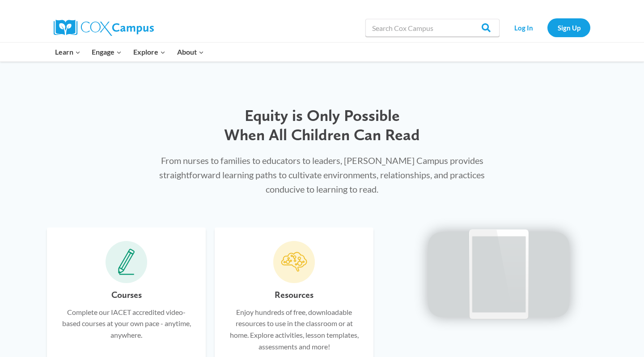 The height and width of the screenshot is (357, 644). I want to click on nav: Primary Navigation, so click(129, 52).